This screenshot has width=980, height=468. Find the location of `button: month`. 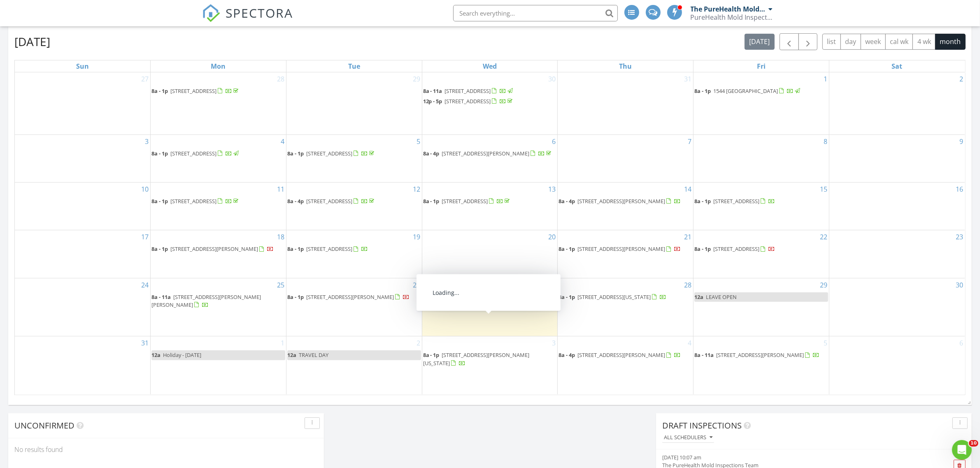

button: month is located at coordinates (950, 41).